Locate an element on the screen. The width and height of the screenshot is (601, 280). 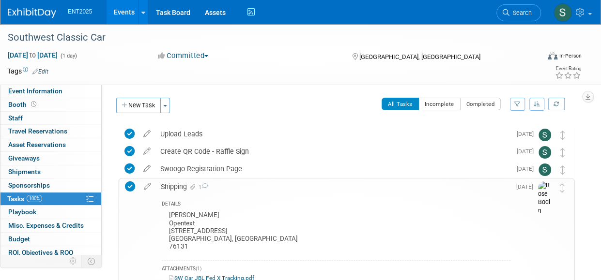
span: Tasks is located at coordinates (25, 199).